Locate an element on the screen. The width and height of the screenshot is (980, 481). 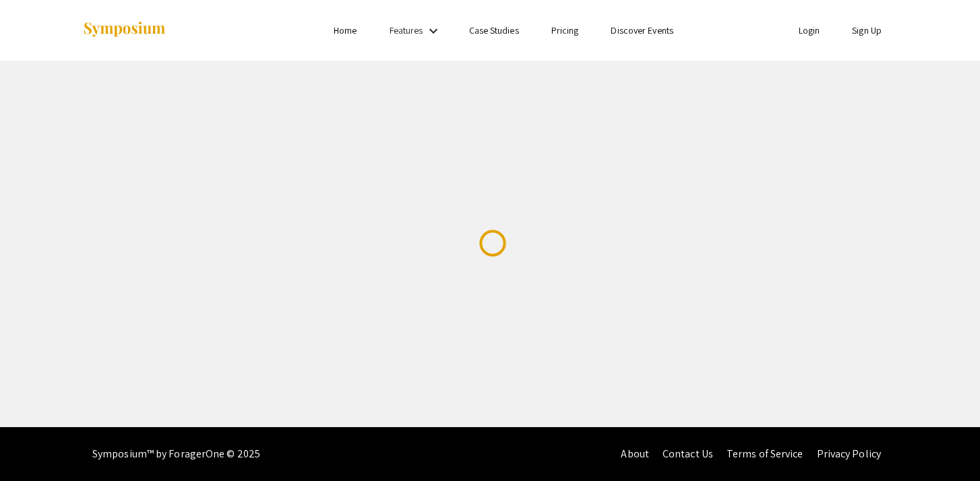
mat-icon: Expand Features list is located at coordinates (433, 31).